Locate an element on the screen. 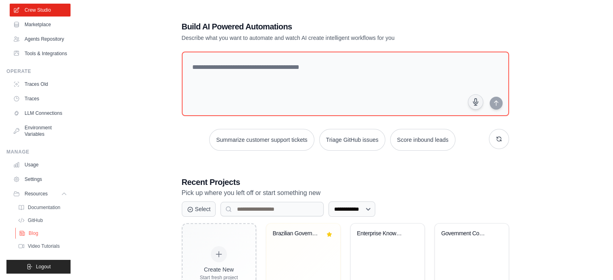 This screenshot has height=280, width=613. a: Settings is located at coordinates (40, 179).